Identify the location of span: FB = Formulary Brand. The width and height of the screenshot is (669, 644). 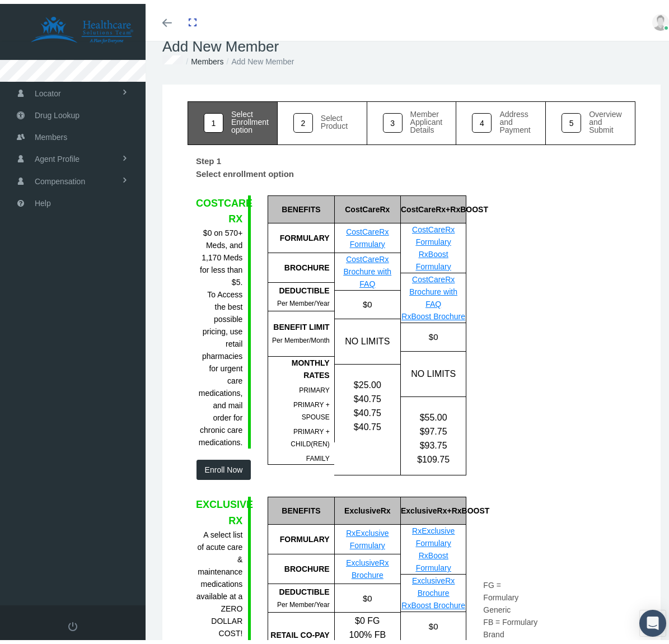
(510, 624).